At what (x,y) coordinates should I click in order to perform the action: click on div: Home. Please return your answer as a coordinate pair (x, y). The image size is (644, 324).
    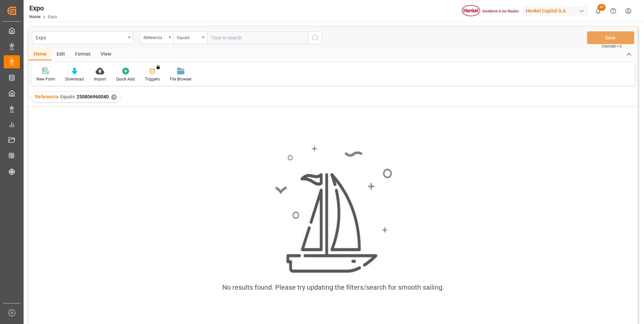
    Looking at the image, I should click on (40, 55).